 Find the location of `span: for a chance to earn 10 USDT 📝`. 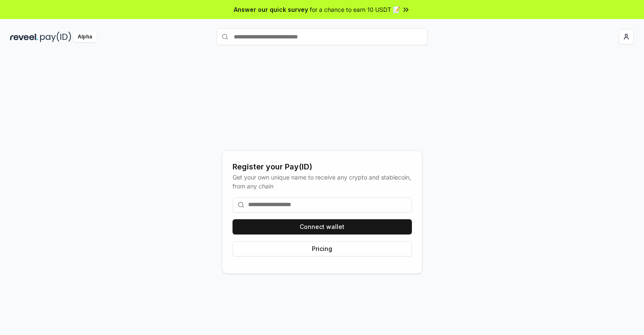

span: for a chance to earn 10 USDT 📝 is located at coordinates (355, 9).